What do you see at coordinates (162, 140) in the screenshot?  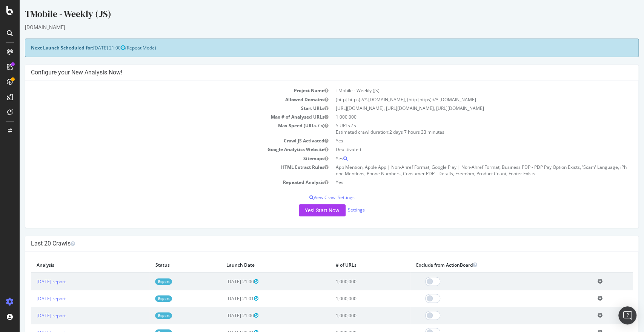 I see `td: Crawl JS Activated` at bounding box center [162, 140].